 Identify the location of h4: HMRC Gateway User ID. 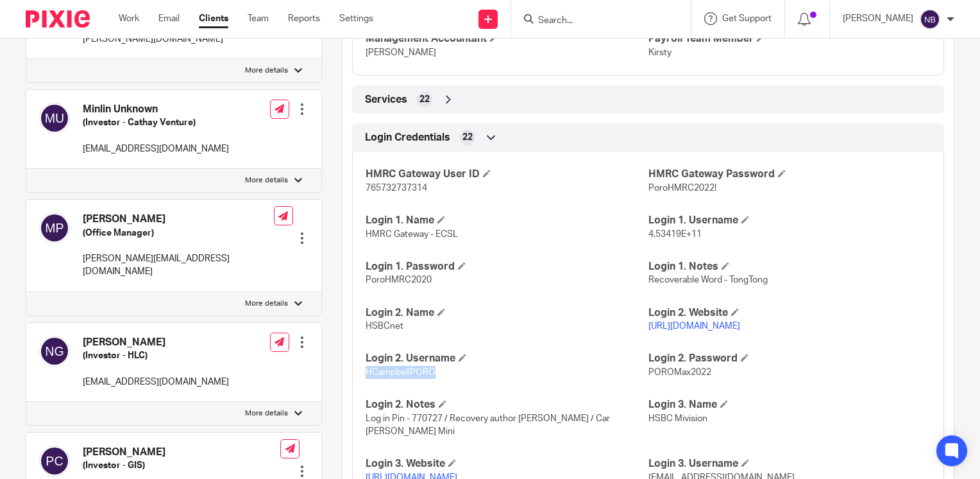
(507, 174).